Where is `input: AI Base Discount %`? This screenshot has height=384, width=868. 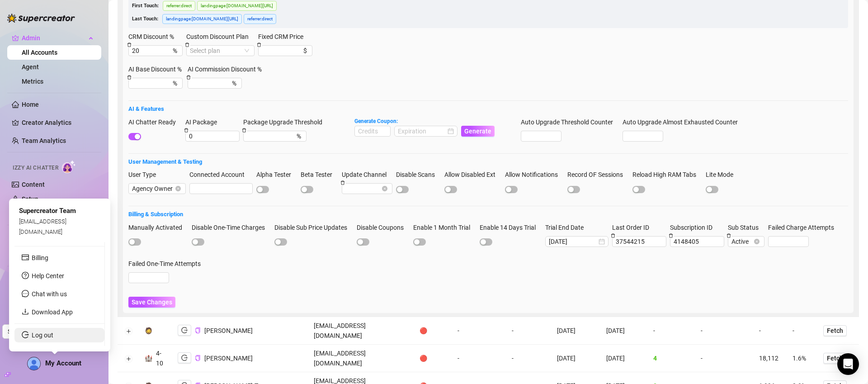 input: AI Base Discount % is located at coordinates (151, 83).